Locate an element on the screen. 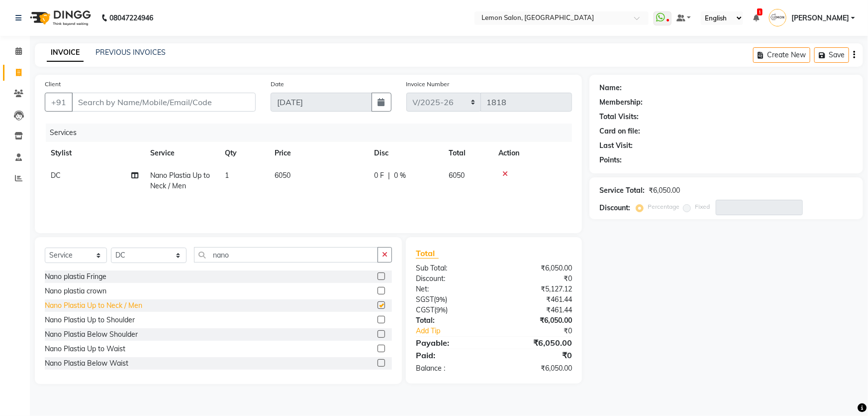  div: Net: is located at coordinates (451, 289).